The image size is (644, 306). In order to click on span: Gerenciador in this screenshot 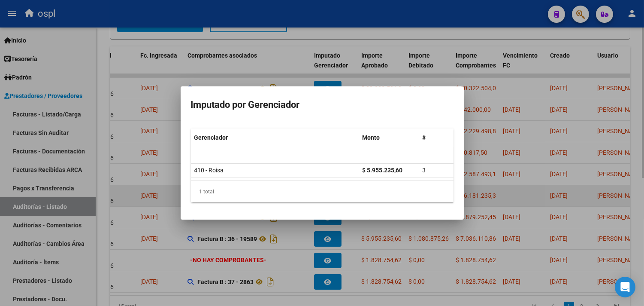, I will do `click(211, 138)`.